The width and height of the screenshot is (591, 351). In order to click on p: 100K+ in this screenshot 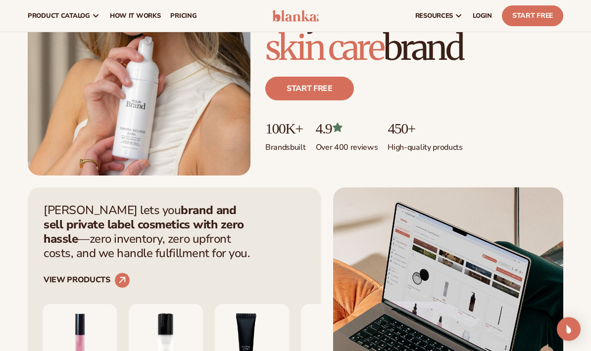, I will do `click(286, 129)`.